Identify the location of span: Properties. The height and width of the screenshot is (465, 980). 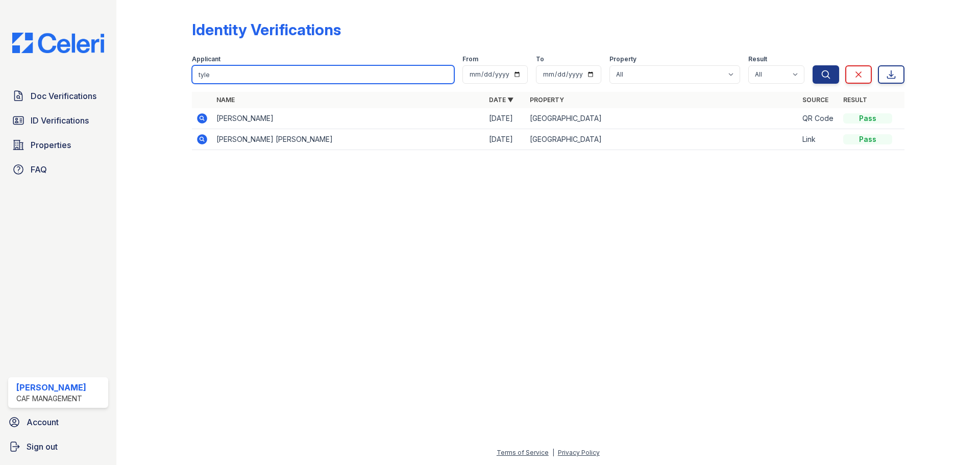
(51, 145).